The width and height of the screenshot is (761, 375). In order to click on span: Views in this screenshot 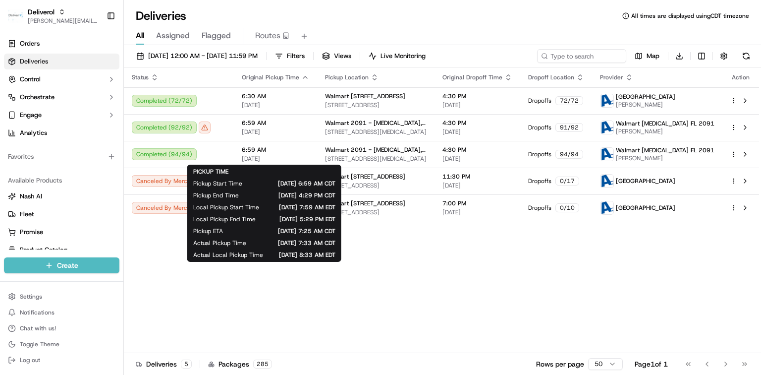, I will do `click(342, 56)`.